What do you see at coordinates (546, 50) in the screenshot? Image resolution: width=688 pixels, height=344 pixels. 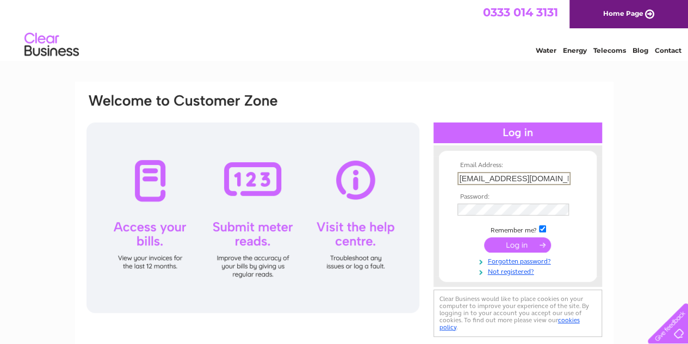 I see `a: Water` at bounding box center [546, 50].